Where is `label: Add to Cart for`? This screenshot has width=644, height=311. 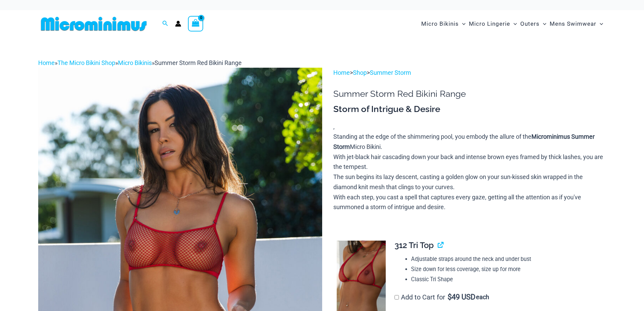
label: Add to Cart for is located at coordinates (442, 297).